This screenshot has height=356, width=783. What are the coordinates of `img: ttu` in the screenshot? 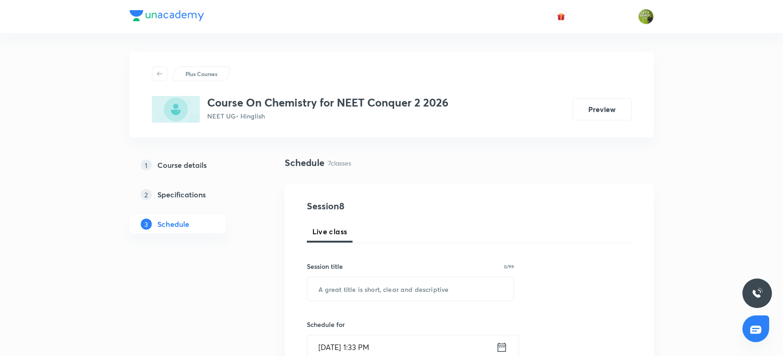 It's located at (758, 294).